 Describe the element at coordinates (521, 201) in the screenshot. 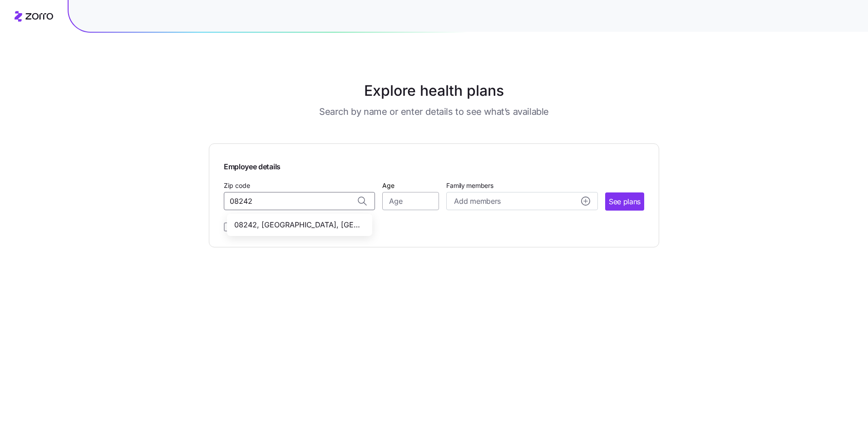

I see `button: Add membersadd icon` at that location.